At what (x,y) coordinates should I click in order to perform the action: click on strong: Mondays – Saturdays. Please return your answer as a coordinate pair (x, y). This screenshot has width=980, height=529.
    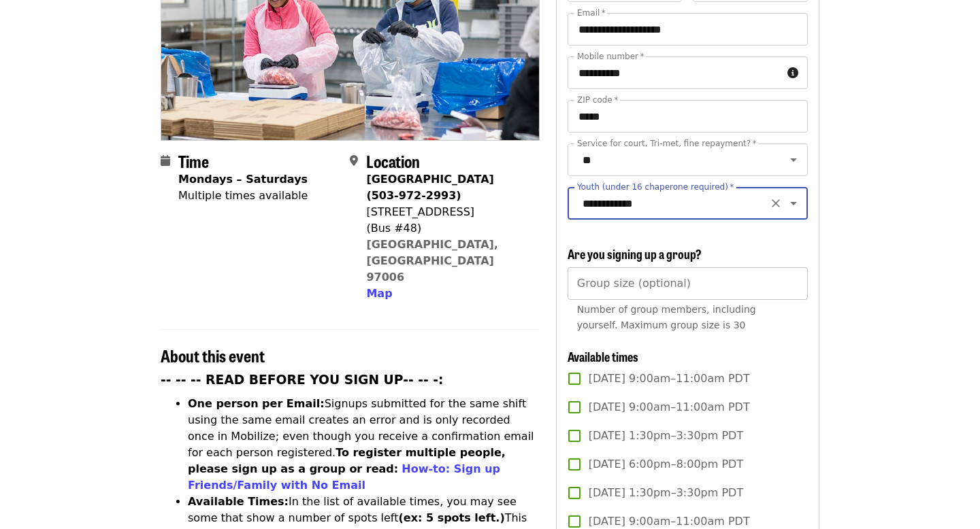
    Looking at the image, I should click on (243, 179).